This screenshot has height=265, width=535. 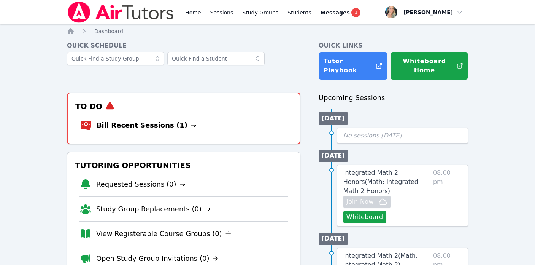 What do you see at coordinates (393, 98) in the screenshot?
I see `h3: Upcoming Sessions` at bounding box center [393, 98].